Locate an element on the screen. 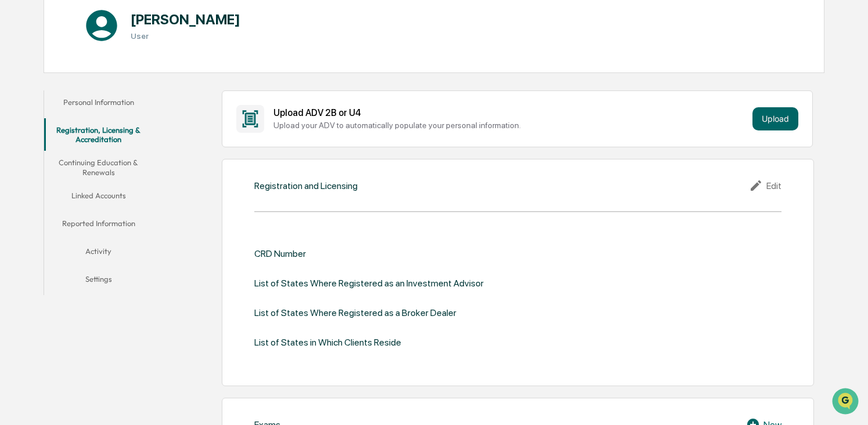 The width and height of the screenshot is (868, 425). div: List of States Where Registered as a Broker Dealer is located at coordinates (356, 313).